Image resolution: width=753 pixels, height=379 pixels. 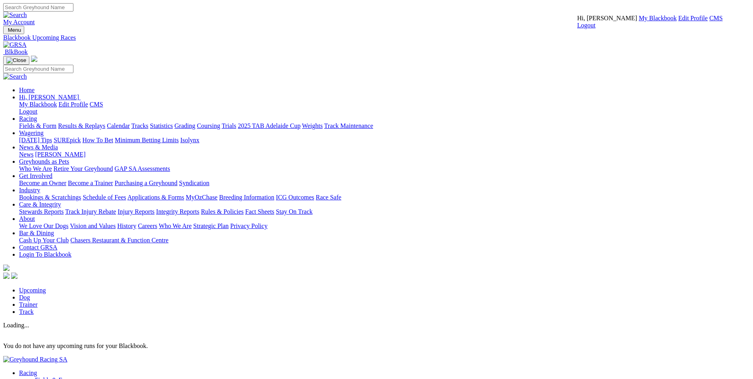 What do you see at coordinates (376, 38) in the screenshot?
I see `div: Blackbook Upcoming Races` at bounding box center [376, 38].